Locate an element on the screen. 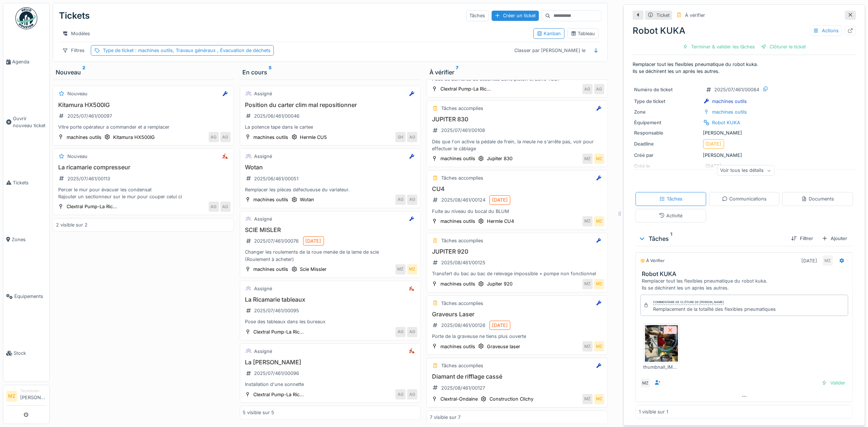 This screenshot has height=427, width=868. div: SH is located at coordinates (401, 137).